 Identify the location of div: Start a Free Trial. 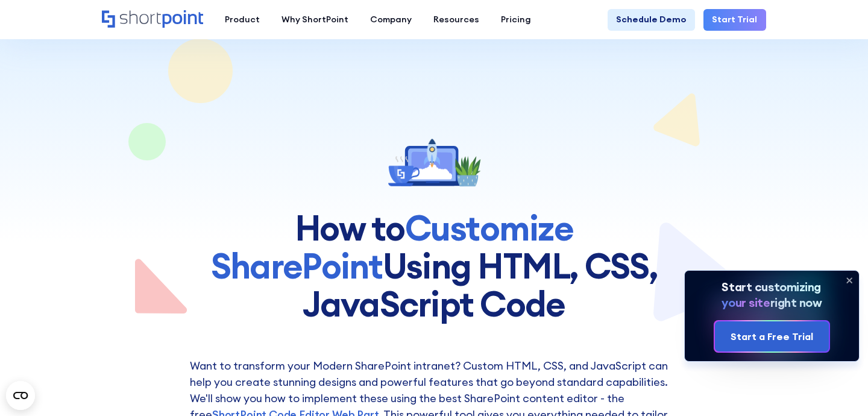
(771, 336).